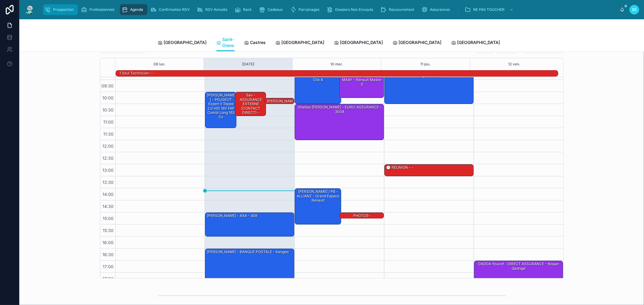 This screenshot has width=644, height=305. I want to click on button: 10 mer., so click(337, 64).